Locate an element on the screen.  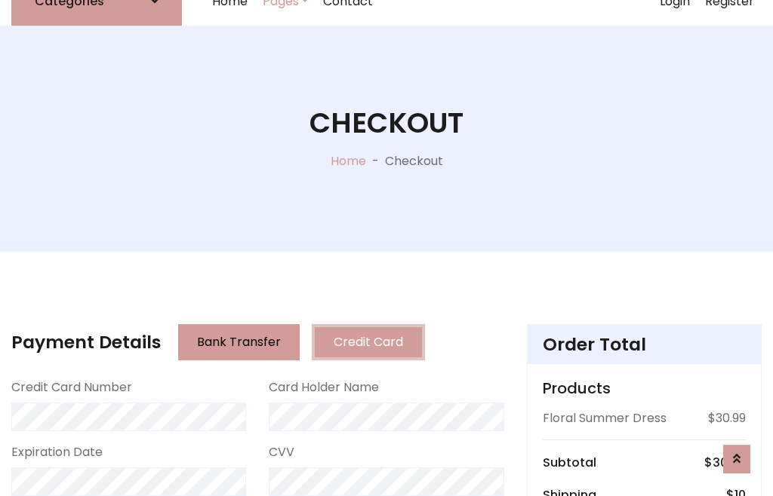
h1: Checkout is located at coordinates (386, 123).